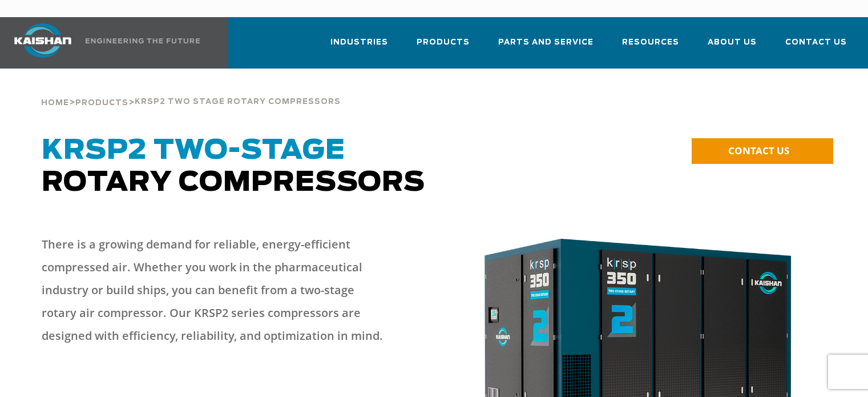 This screenshot has width=868, height=397. I want to click on a: Parts and Service, so click(546, 47).